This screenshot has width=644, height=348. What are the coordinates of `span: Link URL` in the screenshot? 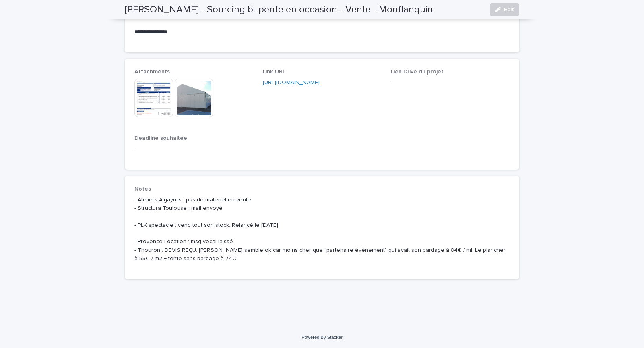 It's located at (274, 72).